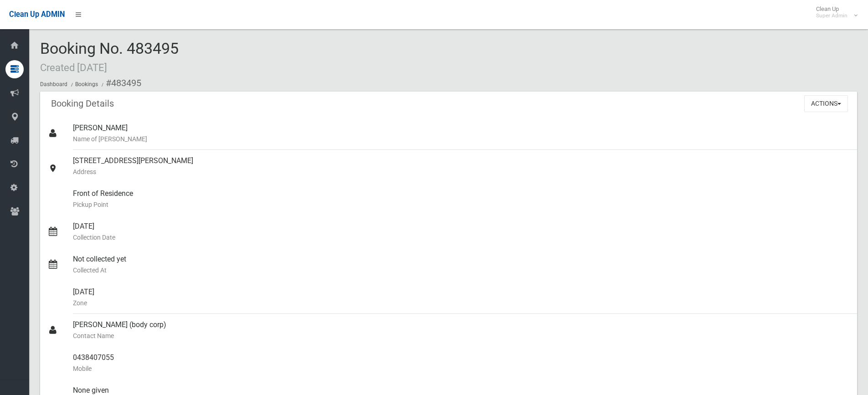 Image resolution: width=868 pixels, height=395 pixels. What do you see at coordinates (461, 303) in the screenshot?
I see `small: Zone` at bounding box center [461, 303].